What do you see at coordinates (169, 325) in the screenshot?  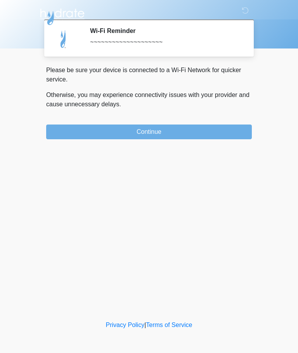 I see `a: Terms of Service` at bounding box center [169, 325].